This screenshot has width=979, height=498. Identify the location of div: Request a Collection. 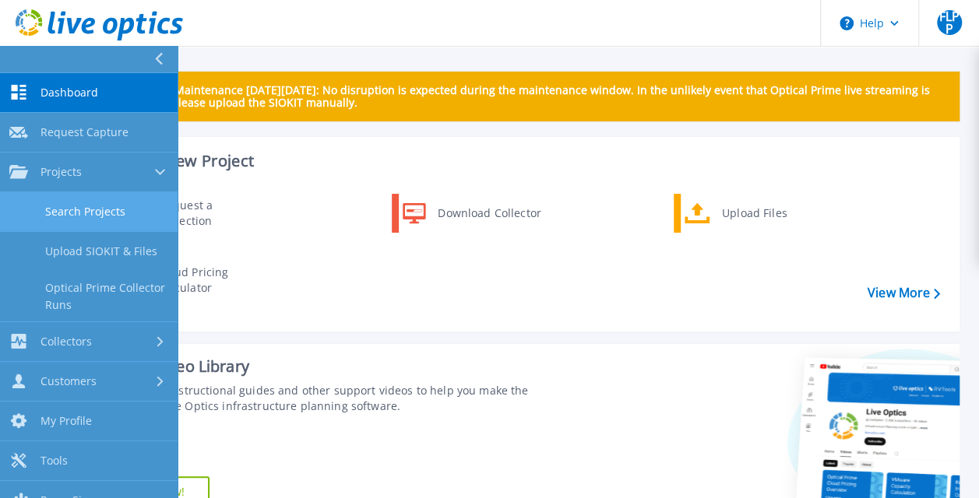
(209, 213).